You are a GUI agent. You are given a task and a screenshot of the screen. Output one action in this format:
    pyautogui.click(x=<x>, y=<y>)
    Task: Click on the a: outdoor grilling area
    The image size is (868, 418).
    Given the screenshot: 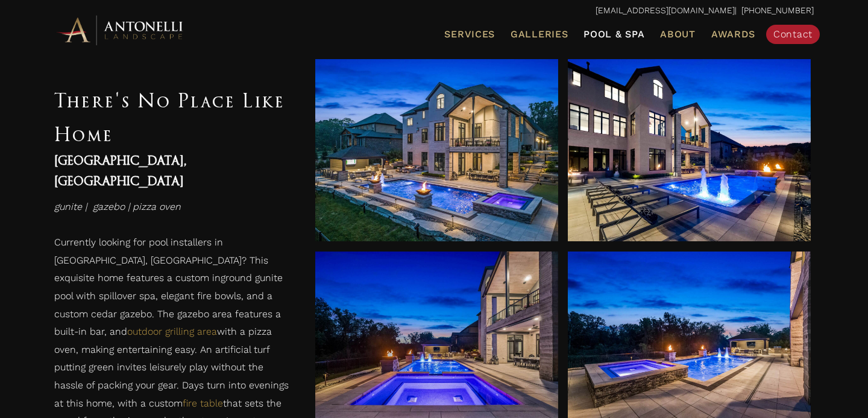 What is the action you would take?
    pyautogui.click(x=172, y=331)
    